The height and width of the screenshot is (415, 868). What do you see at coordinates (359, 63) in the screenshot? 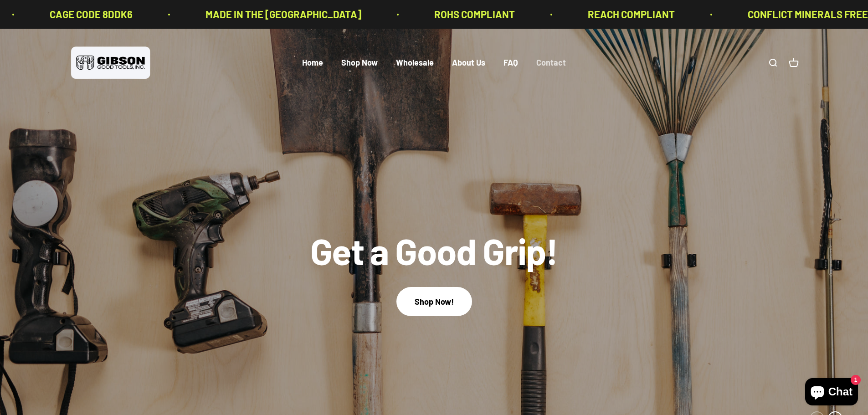
I see `a: Shop Now` at bounding box center [359, 63].